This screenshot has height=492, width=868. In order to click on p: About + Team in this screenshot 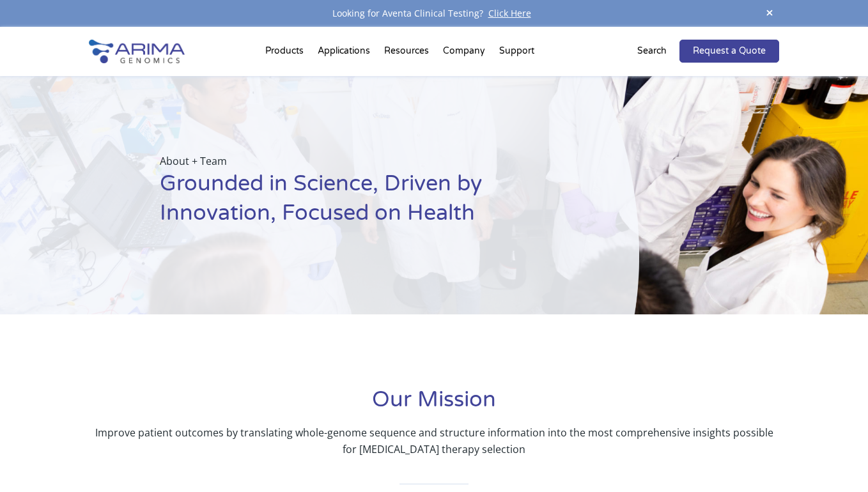, I will do `click(367, 161)`.